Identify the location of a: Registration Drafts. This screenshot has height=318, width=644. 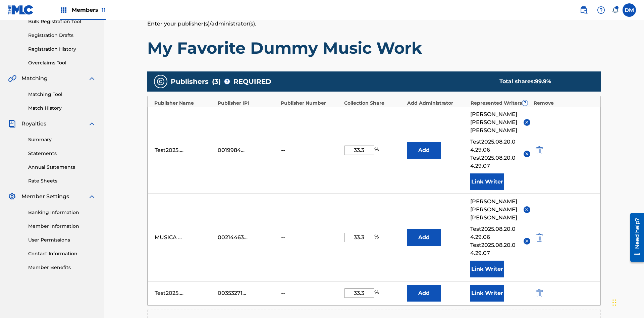
(62, 35).